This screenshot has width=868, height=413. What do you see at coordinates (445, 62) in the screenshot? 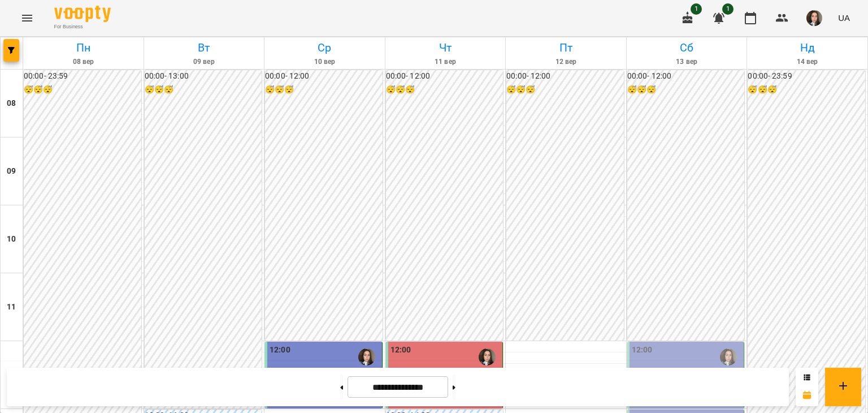
I see `h6: 11 вер` at bounding box center [445, 62].